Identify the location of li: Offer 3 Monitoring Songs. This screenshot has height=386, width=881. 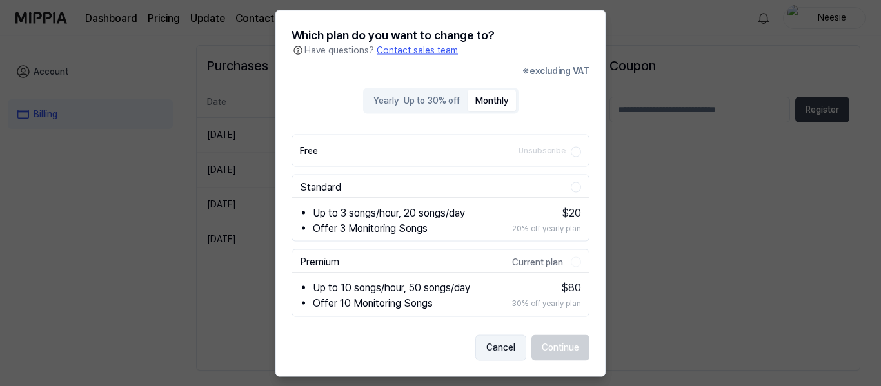
(403, 228).